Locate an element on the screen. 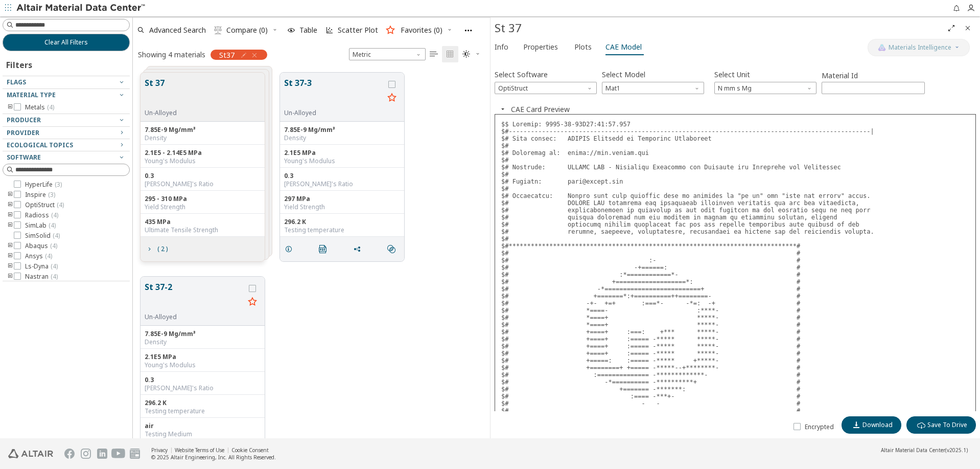 Image resolution: width=980 pixels, height=469 pixels. span: HyperLife is located at coordinates (43, 184).